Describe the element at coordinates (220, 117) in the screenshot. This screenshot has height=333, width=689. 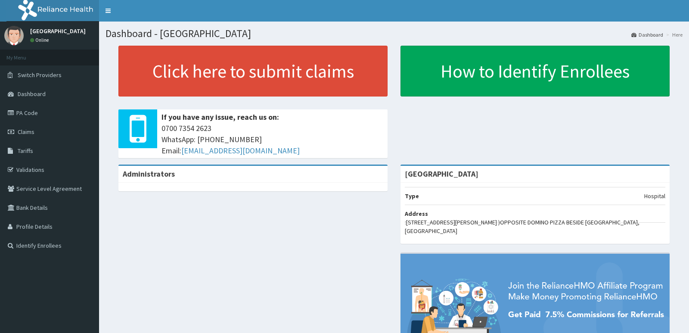
I see `b: If you have any issue, reach us on:` at that location.